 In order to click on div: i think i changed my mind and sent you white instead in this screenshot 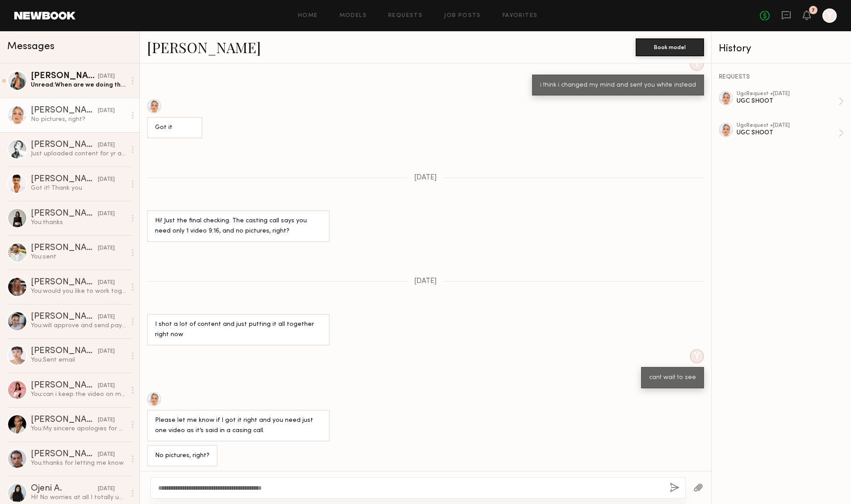, I will do `click(618, 86)`.